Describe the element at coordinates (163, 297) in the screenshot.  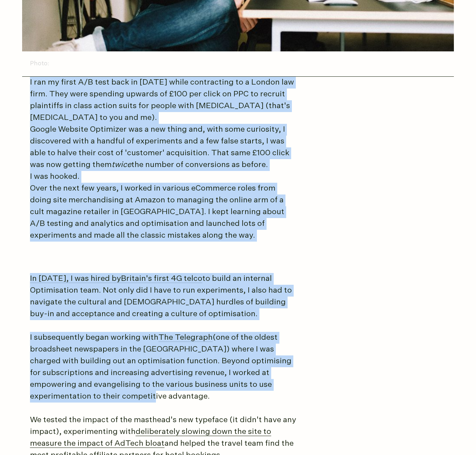
I see `p: to build an internal Optimisation team. Not only did I have to run experiments, I also had to nav...` at that location.